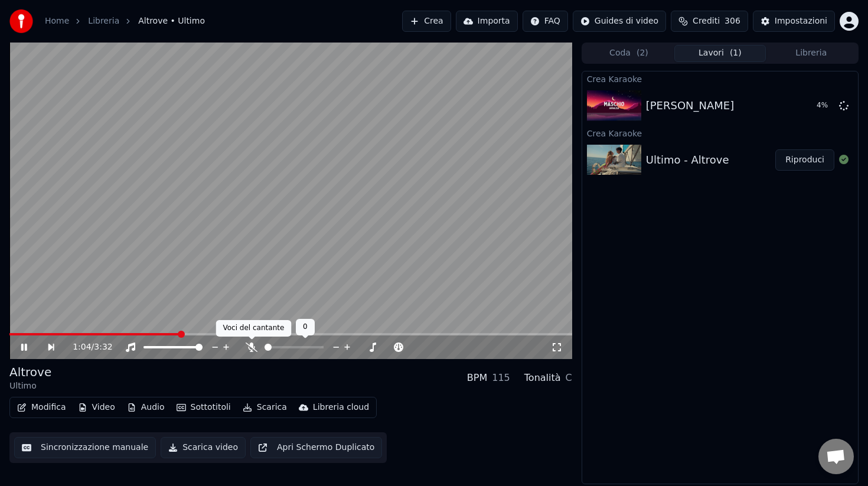 Image resolution: width=868 pixels, height=486 pixels. What do you see at coordinates (426, 22) in the screenshot?
I see `button: Crea` at bounding box center [426, 22].